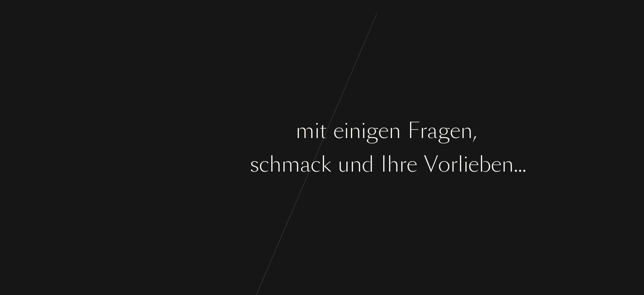 This screenshot has height=295, width=644. Describe the element at coordinates (326, 164) in the screenshot. I see `div: k` at that location.